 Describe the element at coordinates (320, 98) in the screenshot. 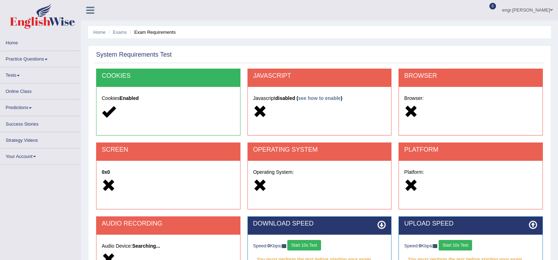

I see `h5: Javascript` at that location.